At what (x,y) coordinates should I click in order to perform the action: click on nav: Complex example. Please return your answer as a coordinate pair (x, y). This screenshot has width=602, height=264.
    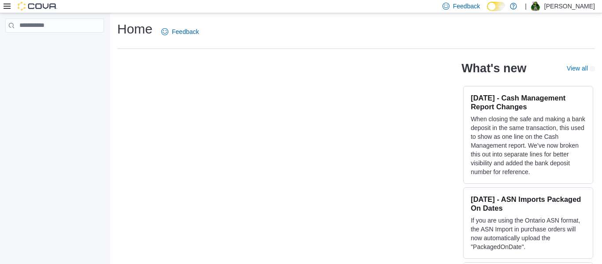
    Looking at the image, I should click on (55, 45).